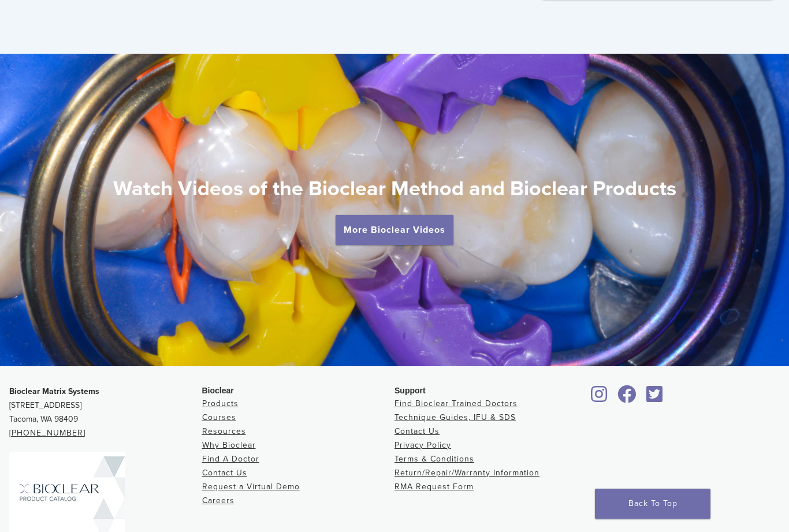 The image size is (789, 532). What do you see at coordinates (229, 444) in the screenshot?
I see `a: Why Bioclear` at bounding box center [229, 444].